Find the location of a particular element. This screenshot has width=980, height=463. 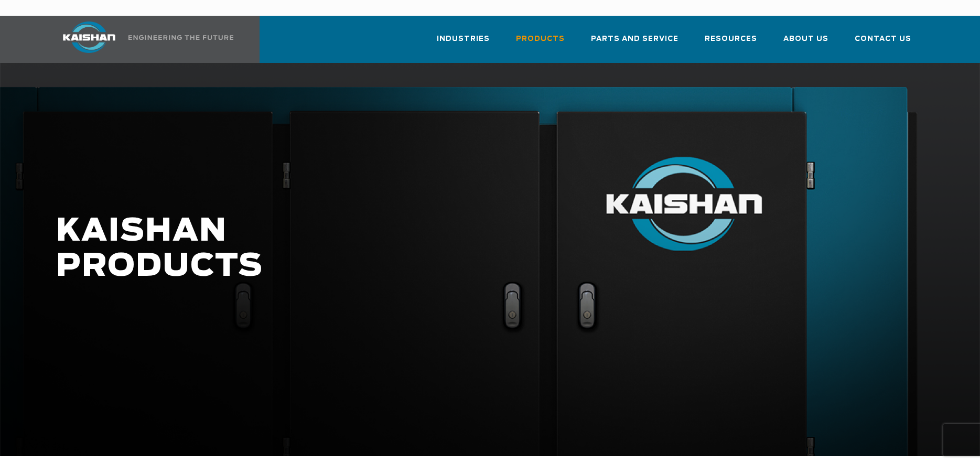

span: Products is located at coordinates (540, 39).